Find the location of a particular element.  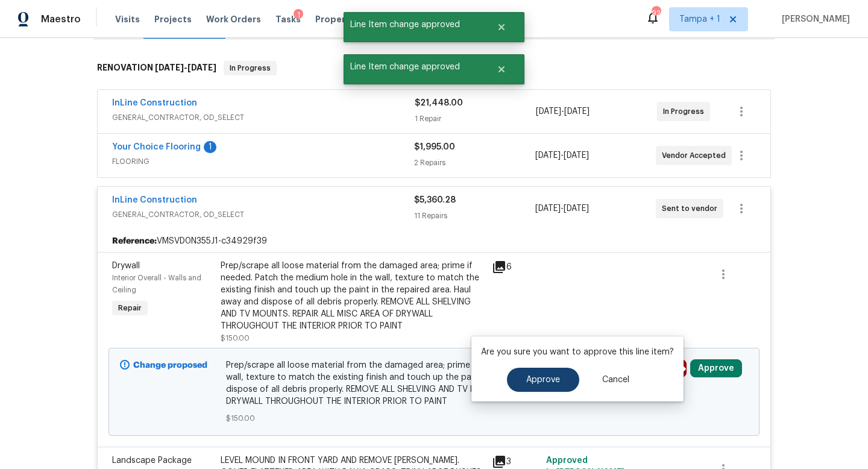

div: 11 Repairs is located at coordinates (474, 216).